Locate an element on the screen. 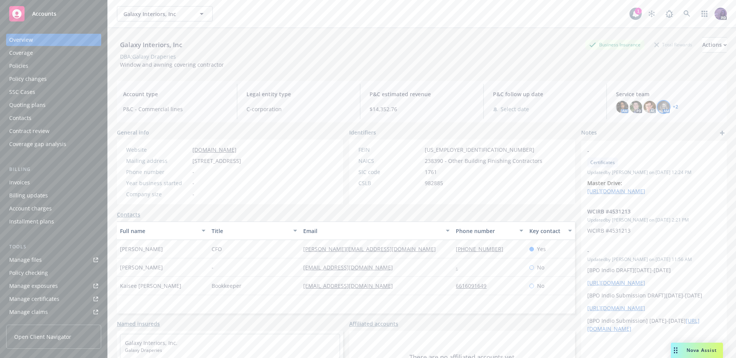 The width and height of the screenshot is (736, 358). div: Policy checking is located at coordinates (28, 273).